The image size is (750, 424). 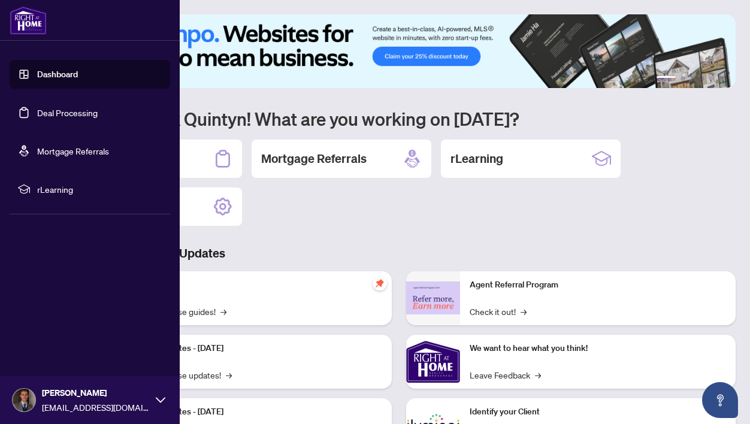 What do you see at coordinates (692, 78) in the screenshot?
I see `button: 3` at bounding box center [692, 78].